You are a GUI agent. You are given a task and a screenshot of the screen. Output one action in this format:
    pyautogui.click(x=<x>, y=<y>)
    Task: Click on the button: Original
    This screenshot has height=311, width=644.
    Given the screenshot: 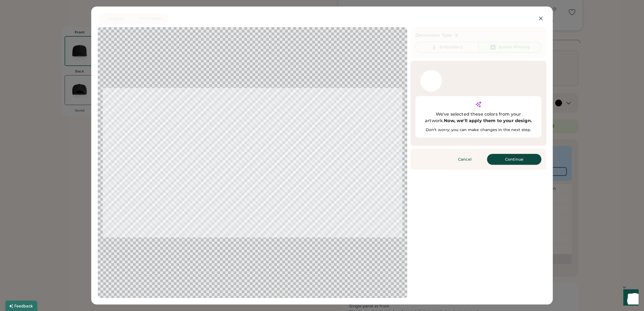 What is the action you would take?
    pyautogui.click(x=115, y=19)
    